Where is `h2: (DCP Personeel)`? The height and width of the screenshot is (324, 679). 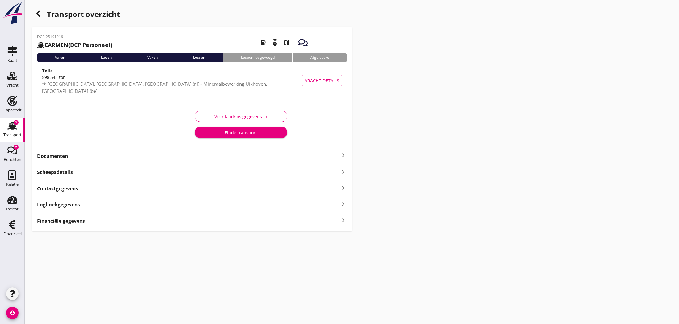
h2: (DCP Personeel) is located at coordinates (74, 45).